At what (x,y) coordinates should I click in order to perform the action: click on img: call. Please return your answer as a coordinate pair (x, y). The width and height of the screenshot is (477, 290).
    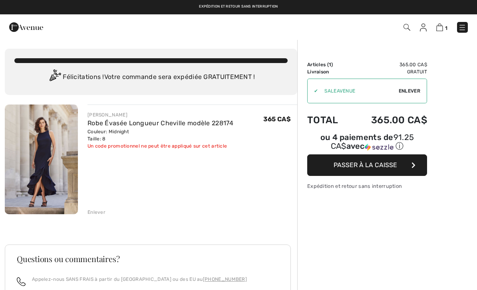
    Looking at the image, I should click on (21, 282).